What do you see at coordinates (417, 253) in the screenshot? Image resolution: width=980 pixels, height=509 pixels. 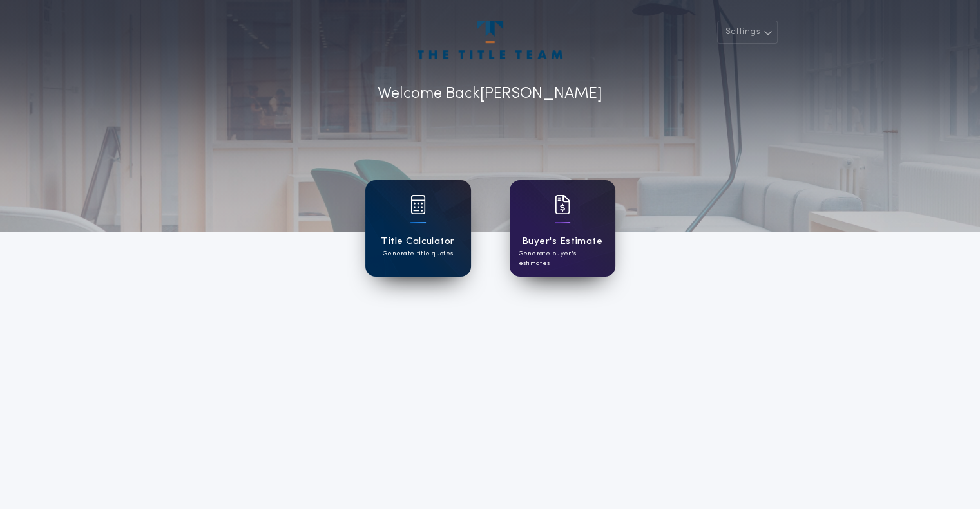 I see `p: Generate title quotes` at bounding box center [417, 253].